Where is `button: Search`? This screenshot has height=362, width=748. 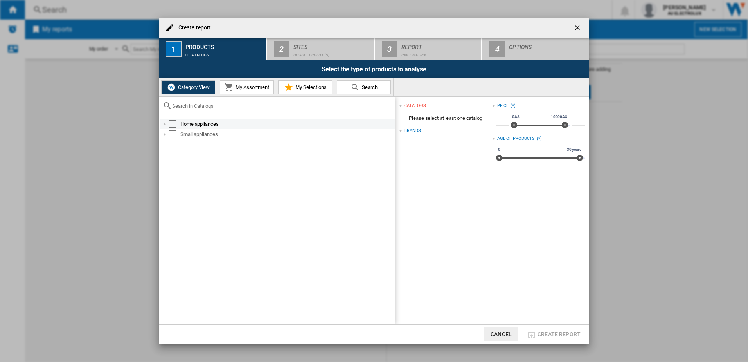
button: Search is located at coordinates (364, 87).